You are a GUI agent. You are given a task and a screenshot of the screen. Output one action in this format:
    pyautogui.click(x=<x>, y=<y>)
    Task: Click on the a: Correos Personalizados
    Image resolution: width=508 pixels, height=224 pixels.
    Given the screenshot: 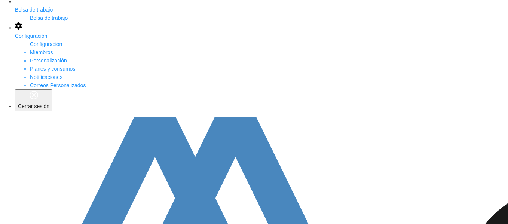 What is the action you would take?
    pyautogui.click(x=58, y=85)
    